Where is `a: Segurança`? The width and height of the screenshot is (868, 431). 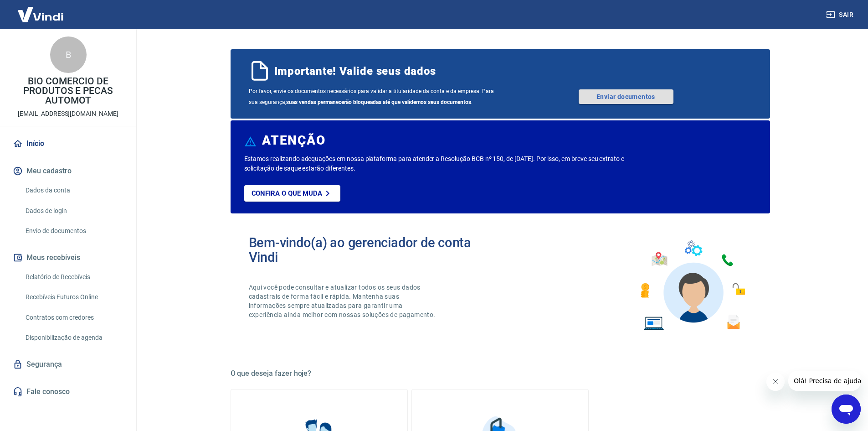 a: Segurança is located at coordinates (68, 364).